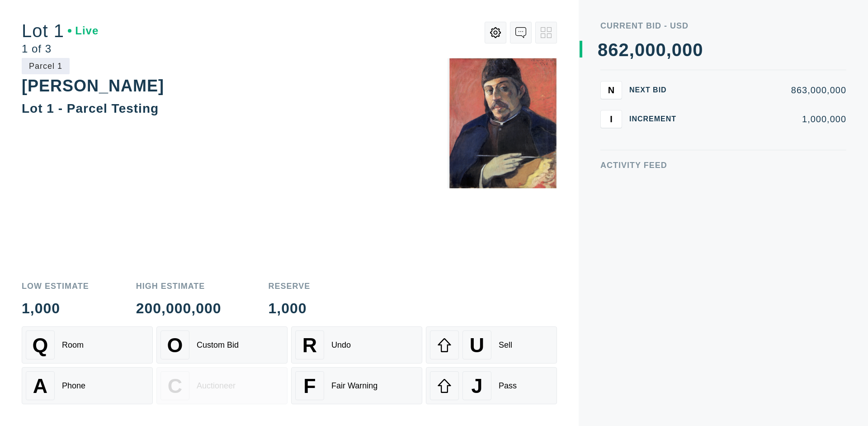  Describe the element at coordinates (217, 344) in the screenshot. I see `div: Custom Bid` at that location.